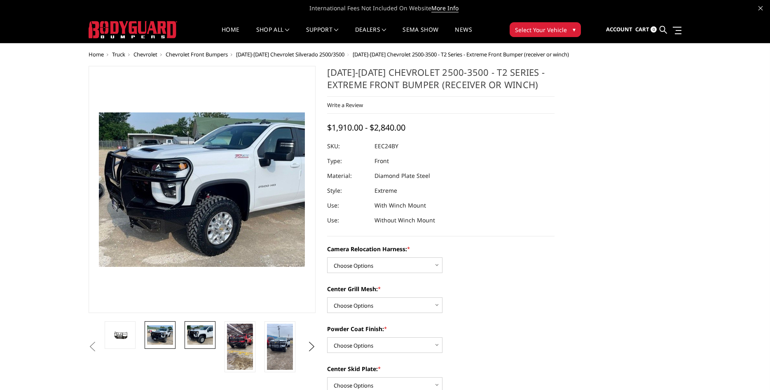 Image resolution: width=770 pixels, height=390 pixels. I want to click on a: shop all, so click(273, 35).